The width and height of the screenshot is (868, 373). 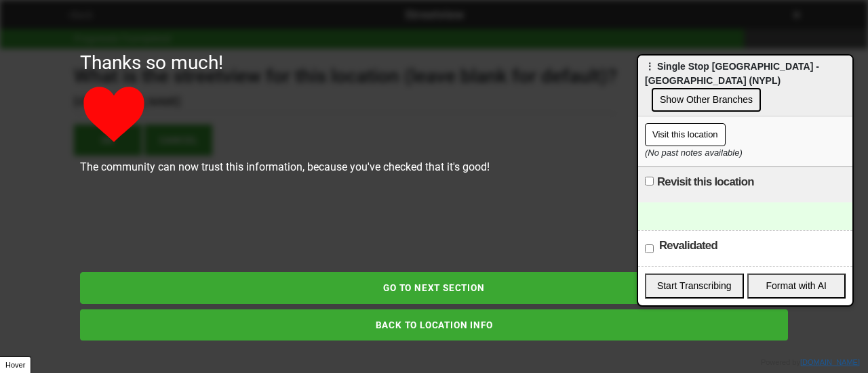 What do you see at coordinates (434, 288) in the screenshot?
I see `button: GO TO NEXT SECTION` at bounding box center [434, 288].